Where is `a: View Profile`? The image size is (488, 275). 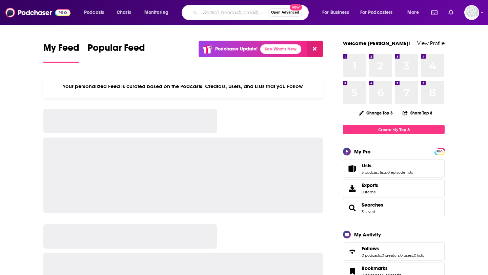 a: View Profile is located at coordinates (430, 43).